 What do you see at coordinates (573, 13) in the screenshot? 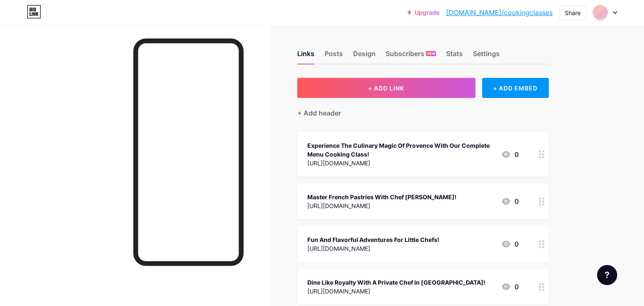
I see `div: Share` at bounding box center [573, 13].